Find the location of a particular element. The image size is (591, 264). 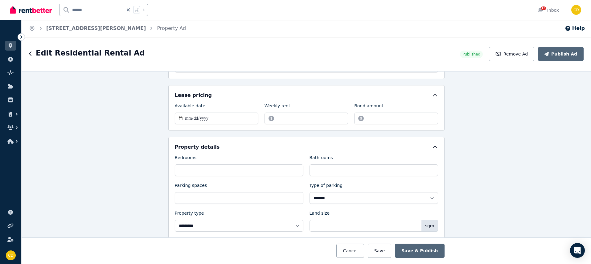

label: Property type is located at coordinates (189, 214).